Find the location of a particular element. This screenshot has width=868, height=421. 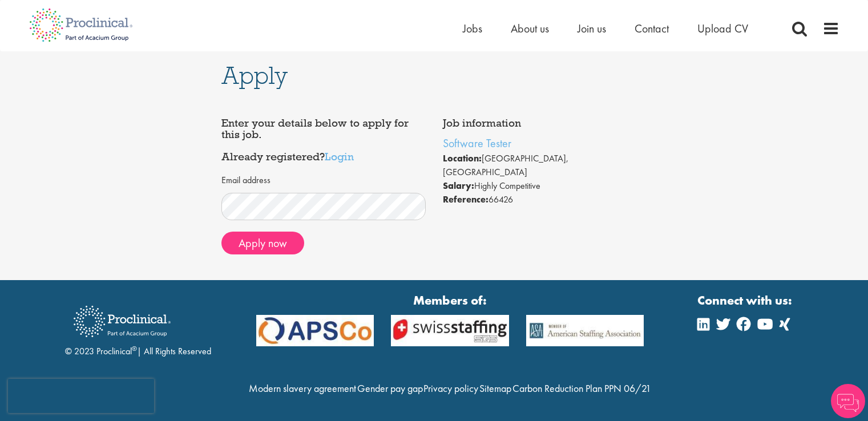

span: Join us is located at coordinates (592, 29).